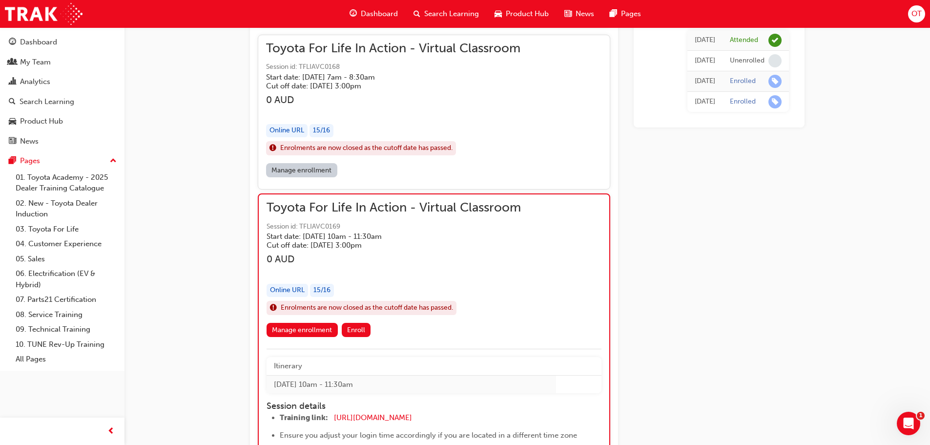 Image resolution: width=930 pixels, height=445 pixels. I want to click on div: Fri Apr 11 2025 14:56:13 GMT+0800 (Australian Western Standard Time), so click(705, 61).